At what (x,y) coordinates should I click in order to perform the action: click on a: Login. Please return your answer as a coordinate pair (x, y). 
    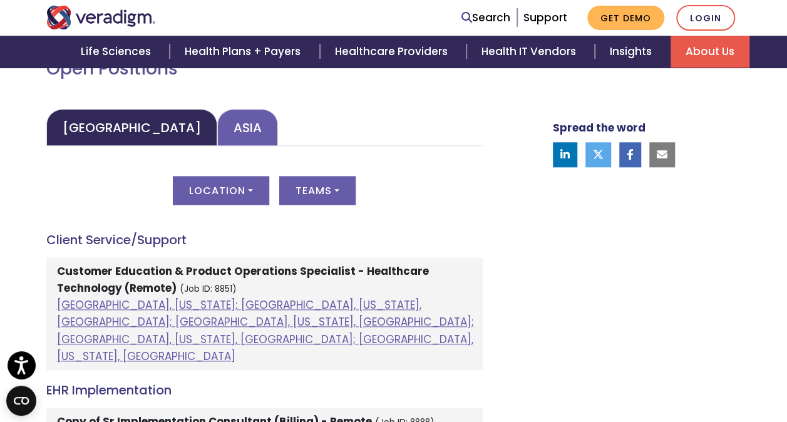
    Looking at the image, I should click on (706, 18).